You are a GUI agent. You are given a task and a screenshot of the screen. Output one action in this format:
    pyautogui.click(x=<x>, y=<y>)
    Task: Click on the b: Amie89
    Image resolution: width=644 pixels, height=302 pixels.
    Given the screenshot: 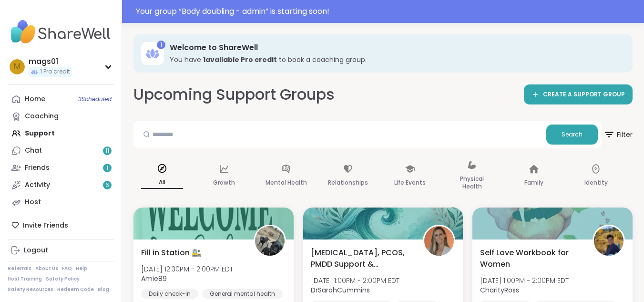 What is the action you would take?
    pyautogui.click(x=154, y=279)
    